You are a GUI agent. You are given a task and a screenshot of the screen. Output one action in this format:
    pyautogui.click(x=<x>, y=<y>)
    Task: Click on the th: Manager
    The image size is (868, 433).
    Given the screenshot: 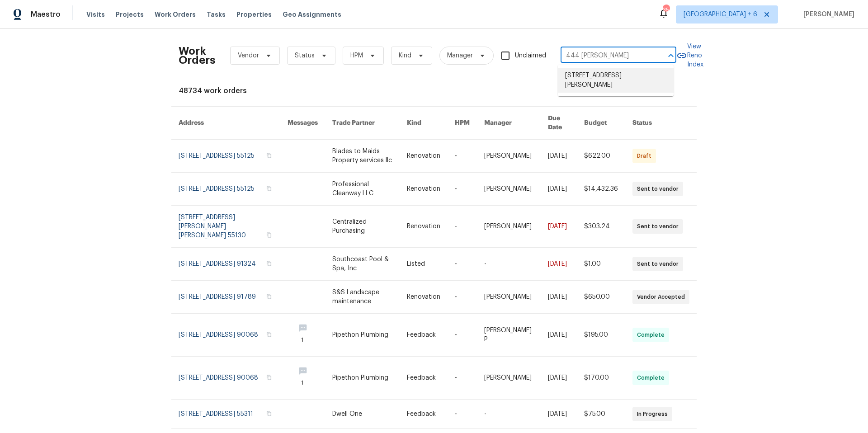 What is the action you would take?
    pyautogui.click(x=508, y=123)
    